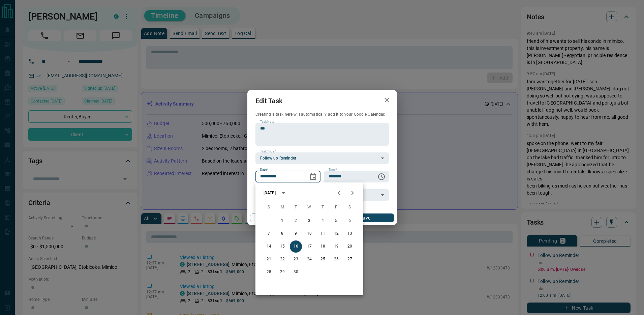 Image resolution: width=644 pixels, height=315 pixels. Describe the element at coordinates (365, 217) in the screenshot. I see `button: Save` at that location.